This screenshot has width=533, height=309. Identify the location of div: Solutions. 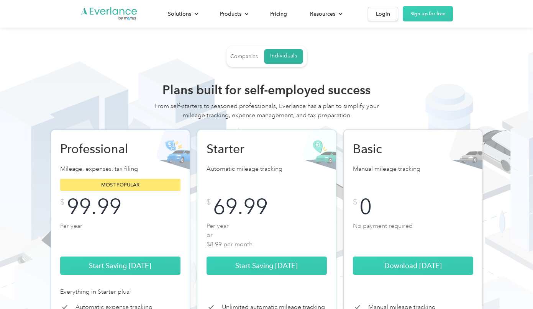
(179, 14).